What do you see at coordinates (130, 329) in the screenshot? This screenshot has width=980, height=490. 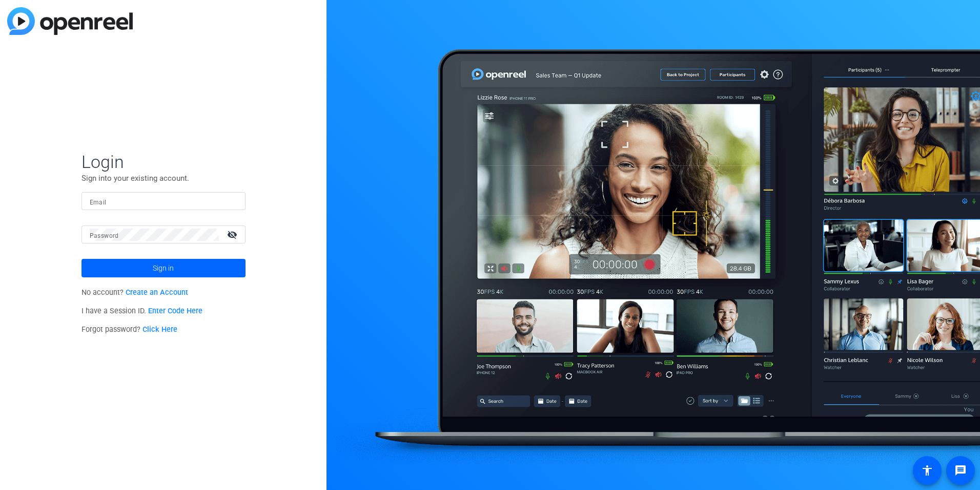 I see `span: Forgot password?` at bounding box center [130, 329].